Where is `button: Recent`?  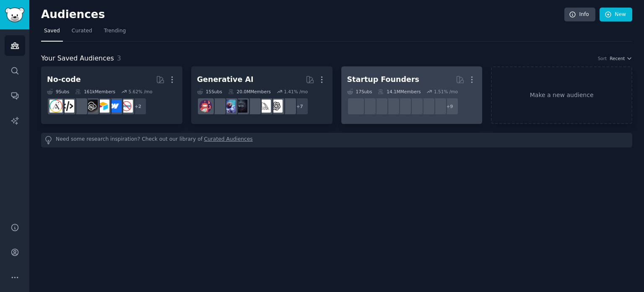 button: Recent is located at coordinates (621, 59).